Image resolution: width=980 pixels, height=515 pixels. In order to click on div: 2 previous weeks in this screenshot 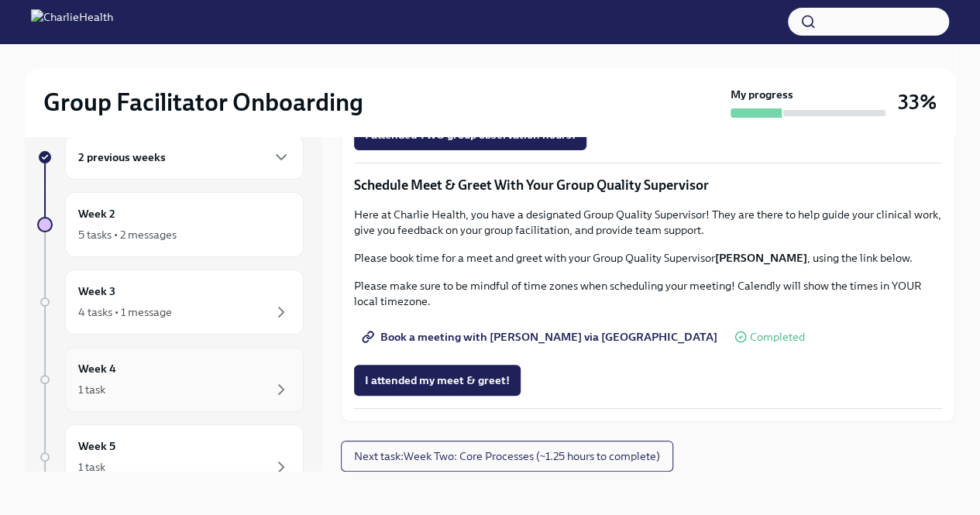, I will do `click(184, 157)`.